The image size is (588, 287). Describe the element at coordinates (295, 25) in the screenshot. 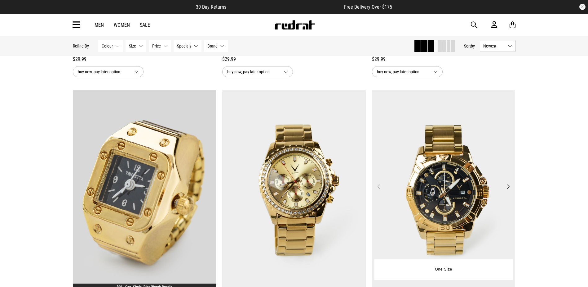

I see `img: Redrat logo` at that location.